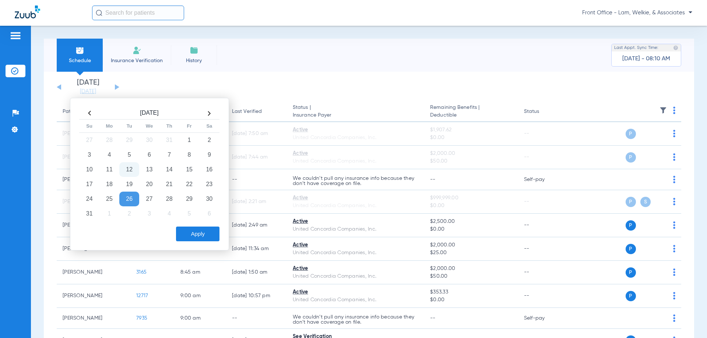  I want to click on th: Status, so click(543, 112).